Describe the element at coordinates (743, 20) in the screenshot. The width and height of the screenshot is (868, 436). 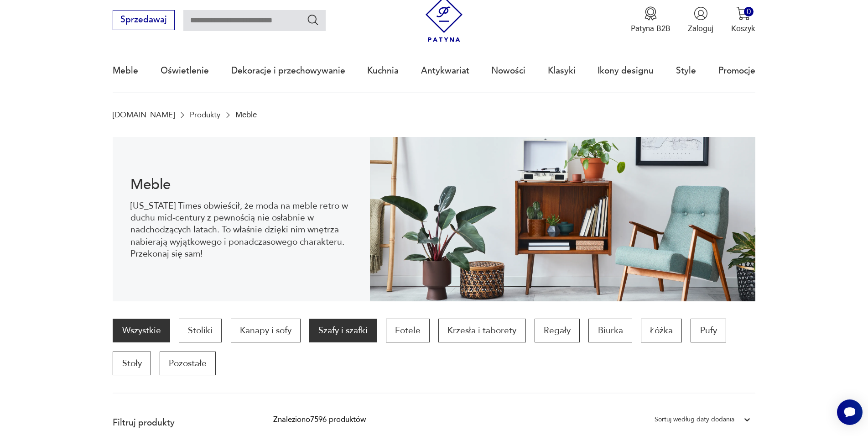
I see `button: 0Koszyk` at that location.